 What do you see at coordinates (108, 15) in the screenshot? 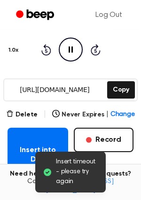
I see `a: Log Out` at bounding box center [108, 15].